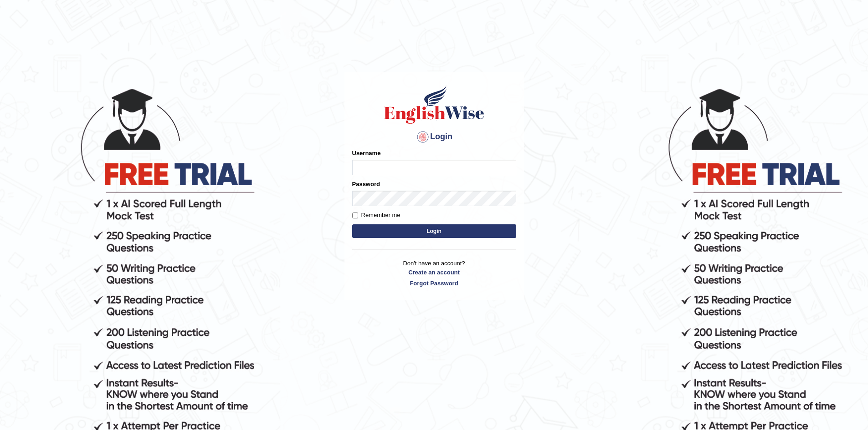  I want to click on a: Create an account, so click(434, 272).